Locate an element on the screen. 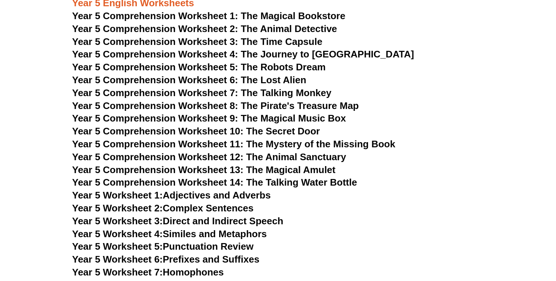 This screenshot has height=281, width=556. a: Year 5 Comprehension Worksheet 5: The Robots Dream is located at coordinates (199, 67).